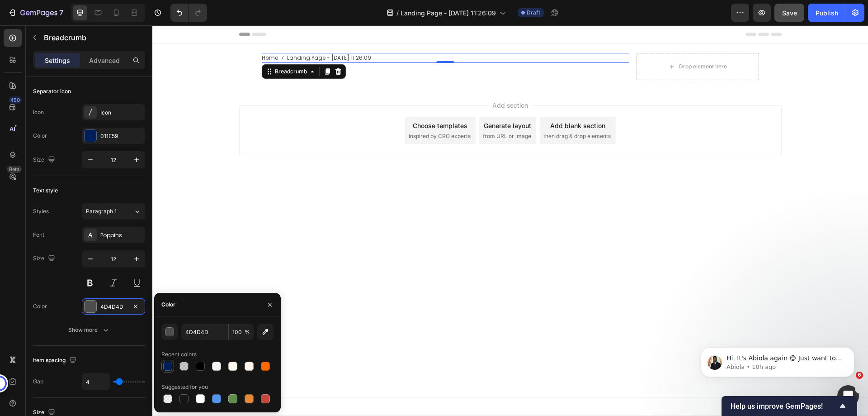 Image resolution: width=868 pixels, height=416 pixels. Describe the element at coordinates (52, 91) in the screenshot. I see `div: Separator icon` at that location.